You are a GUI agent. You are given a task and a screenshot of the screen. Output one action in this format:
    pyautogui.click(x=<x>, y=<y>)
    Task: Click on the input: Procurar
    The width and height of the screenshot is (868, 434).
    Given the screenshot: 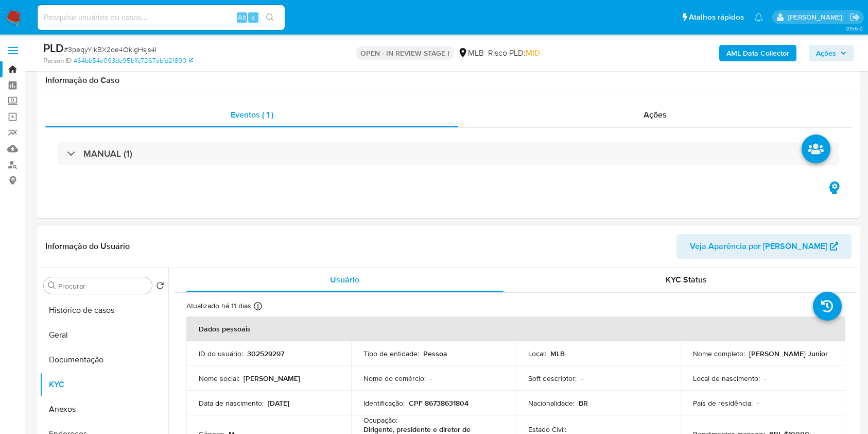 What is the action you would take?
    pyautogui.click(x=103, y=286)
    